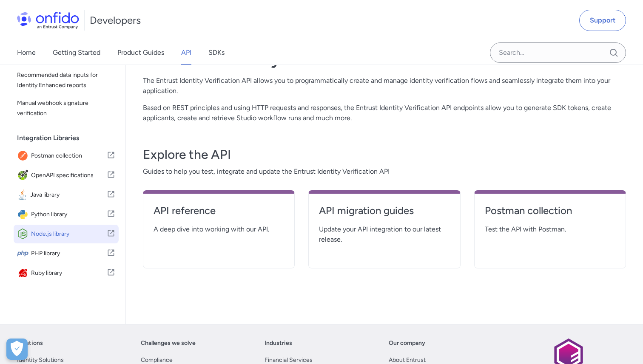 This screenshot has width=643, height=364. I want to click on a: Getting Started, so click(76, 53).